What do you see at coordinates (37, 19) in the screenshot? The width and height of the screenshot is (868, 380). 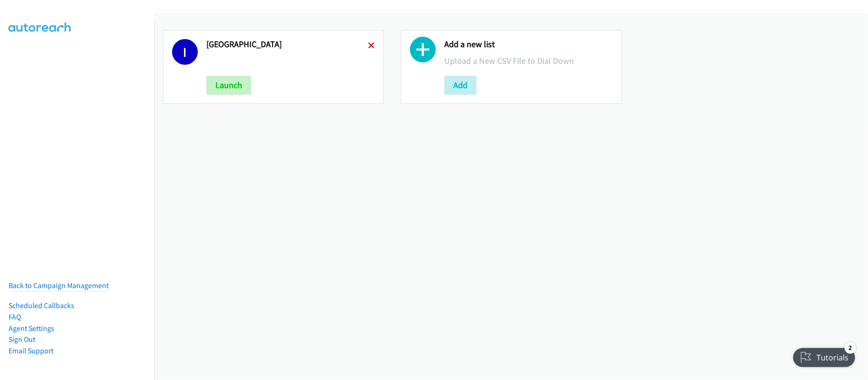 I see `button: Checklist, Tutorials, 2 incomplete tasks` at bounding box center [37, 19].